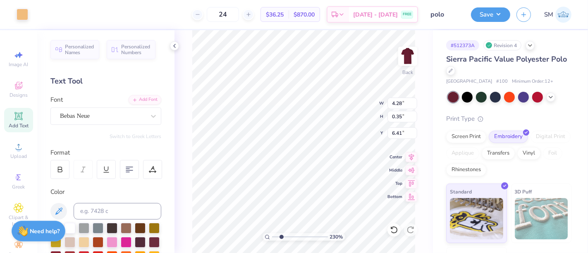 The image size is (588, 253). Describe the element at coordinates (461, 192) in the screenshot. I see `span: Standard` at that location.